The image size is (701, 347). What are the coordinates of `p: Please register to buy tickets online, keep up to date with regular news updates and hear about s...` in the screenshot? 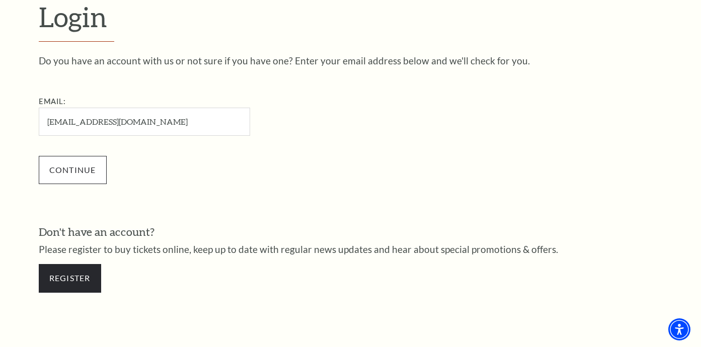 It's located at (351, 249).